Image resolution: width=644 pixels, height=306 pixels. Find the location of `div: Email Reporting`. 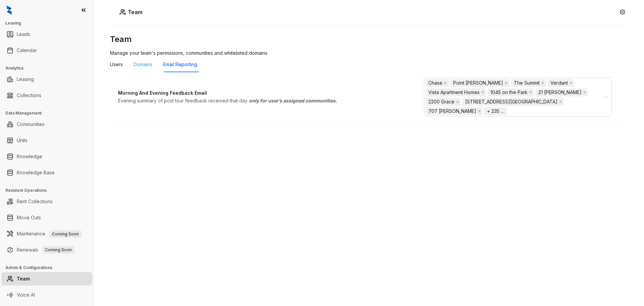

div: Email Reporting is located at coordinates (180, 64).